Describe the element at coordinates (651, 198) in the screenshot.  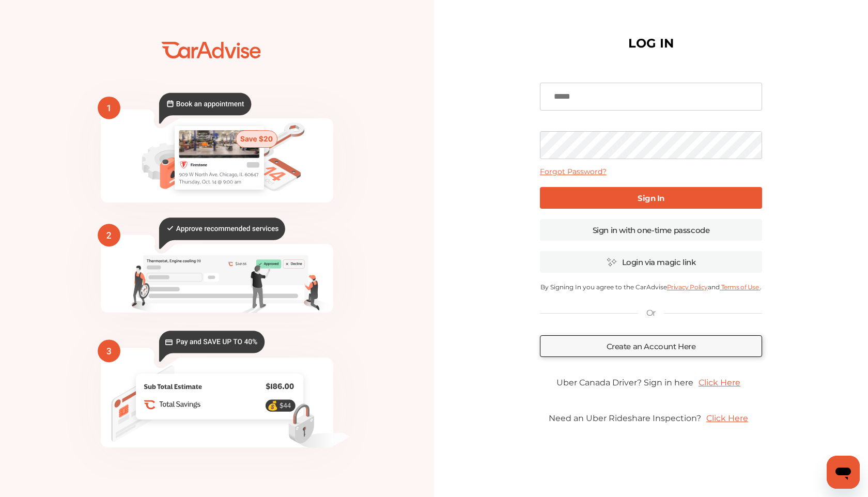
I see `b: Sign In` at that location.